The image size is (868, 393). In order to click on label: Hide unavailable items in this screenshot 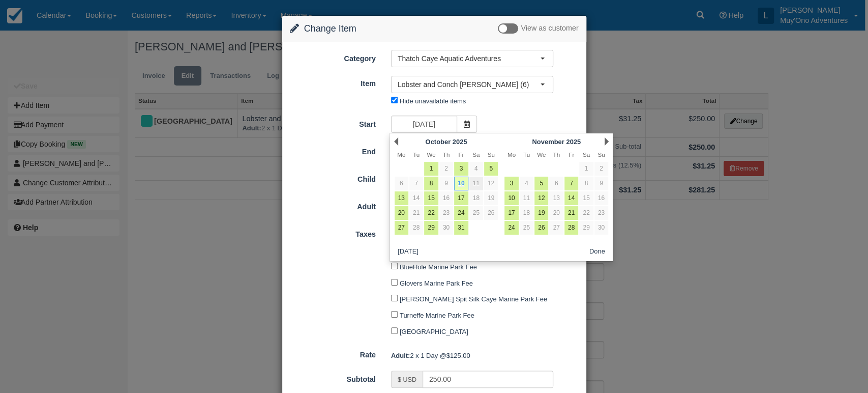, I will do `click(433, 101)`.